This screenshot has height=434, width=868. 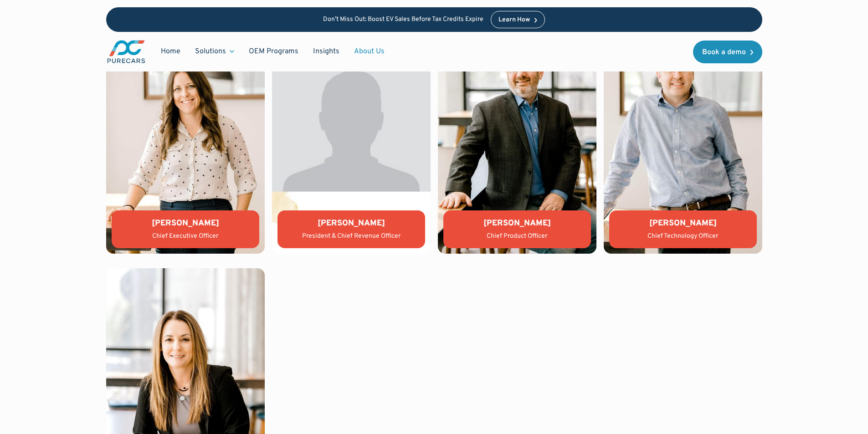 What do you see at coordinates (126, 51) in the screenshot?
I see `a: main` at bounding box center [126, 51].